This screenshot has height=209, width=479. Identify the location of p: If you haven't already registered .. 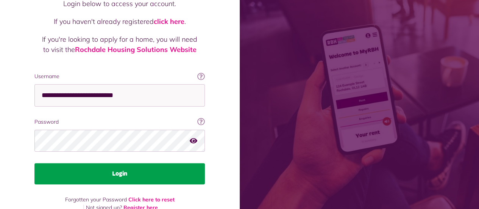
(120, 21).